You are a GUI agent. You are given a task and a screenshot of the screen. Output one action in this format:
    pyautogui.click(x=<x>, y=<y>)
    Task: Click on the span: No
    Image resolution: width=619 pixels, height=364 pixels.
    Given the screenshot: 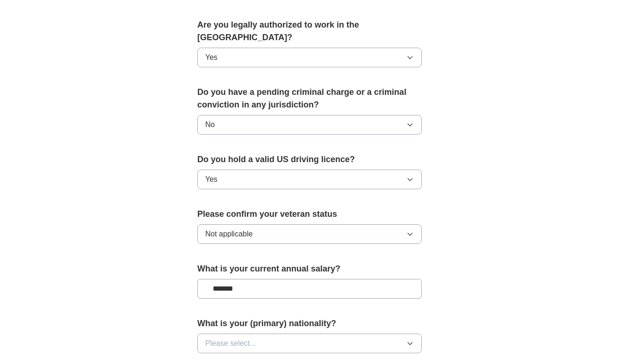 What is the action you would take?
    pyautogui.click(x=210, y=125)
    